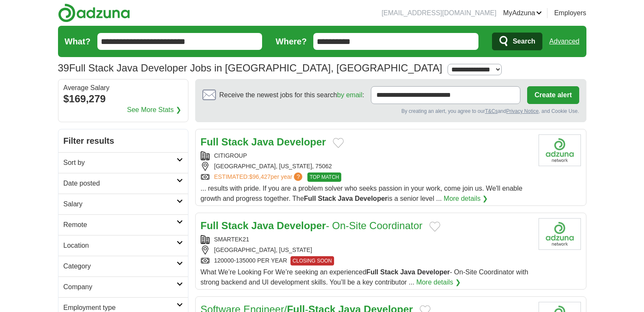 This screenshot has width=644, height=312. Describe the element at coordinates (553, 95) in the screenshot. I see `button: Create alert` at that location.